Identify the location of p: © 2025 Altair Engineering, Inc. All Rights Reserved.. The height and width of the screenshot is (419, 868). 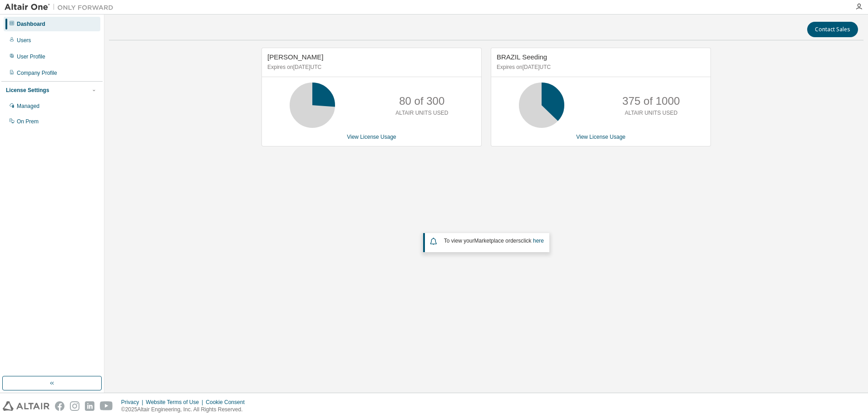
(186, 410).